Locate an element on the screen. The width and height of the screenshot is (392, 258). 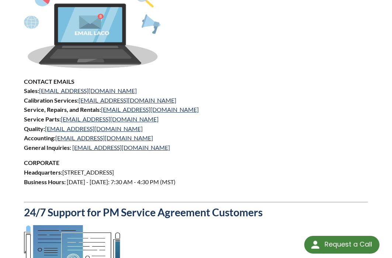
strong: Quality: is located at coordinates (34, 128).